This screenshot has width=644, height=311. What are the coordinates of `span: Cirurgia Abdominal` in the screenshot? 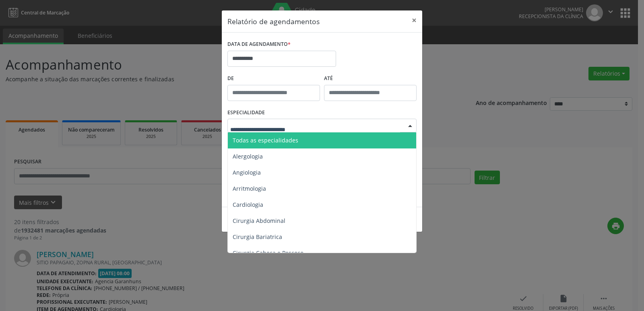 It's located at (259, 220).